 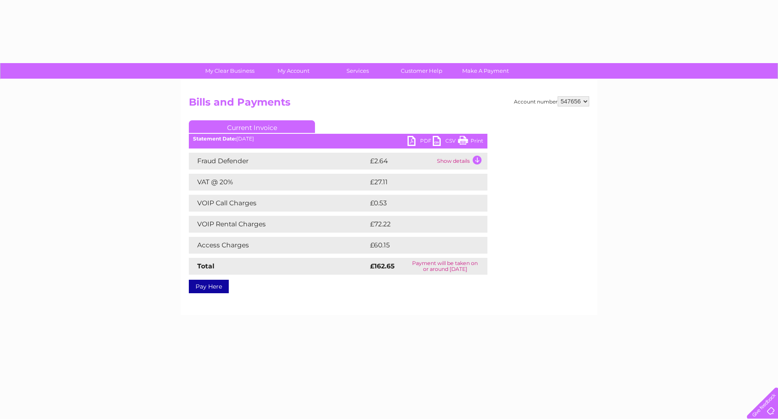 What do you see at coordinates (252, 127) in the screenshot?
I see `a: Current Invoice` at bounding box center [252, 127].